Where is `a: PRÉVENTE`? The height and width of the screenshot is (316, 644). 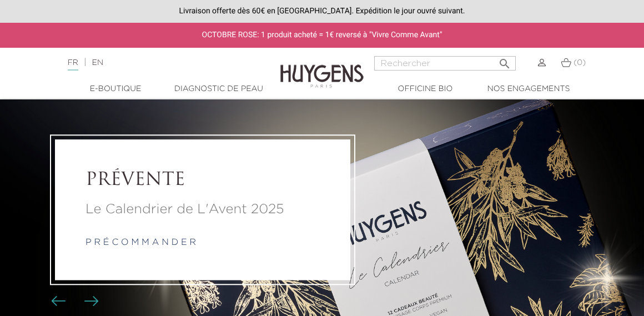 a: PRÉVENTE is located at coordinates (202, 180).